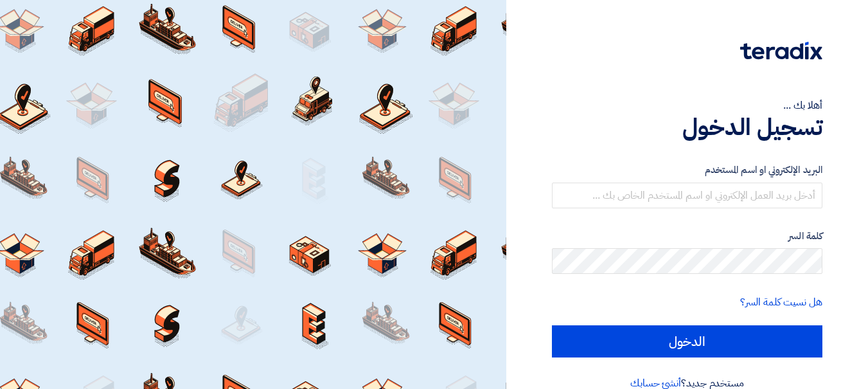 The height and width of the screenshot is (389, 868). Describe the element at coordinates (686, 196) in the screenshot. I see `input: أدخل بريد العمل الإلكتروني او اسم المستخدم الخاص بك ...` at that location.